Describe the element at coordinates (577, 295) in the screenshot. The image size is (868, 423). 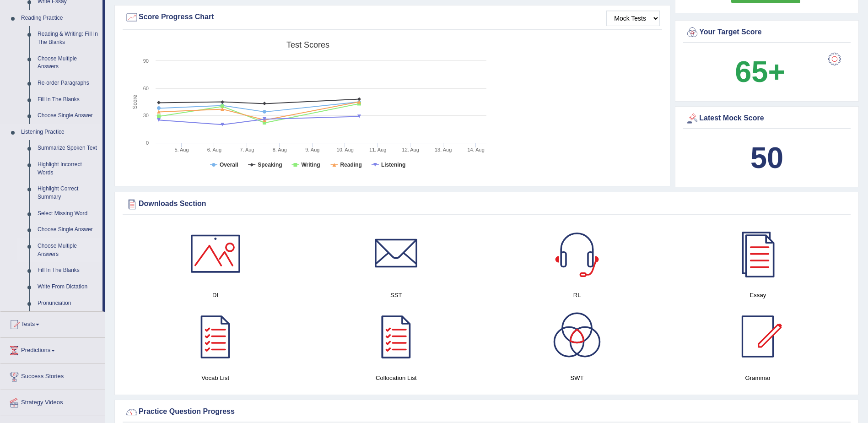
I see `h4: RL` at that location.